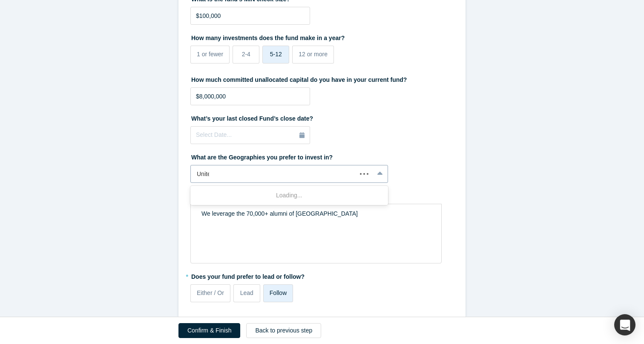  Describe the element at coordinates (322, 275) in the screenshot. I see `label: Does your fund prefer to lead or follow?` at that location.